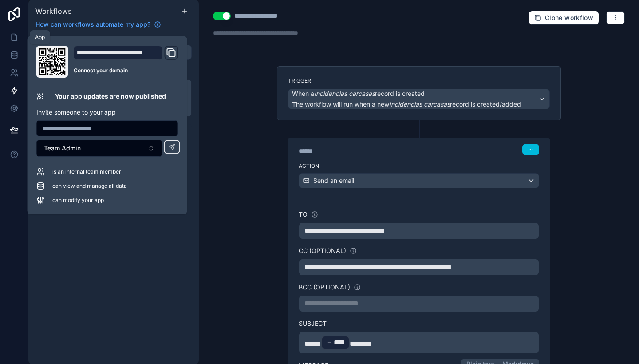 The image size is (639, 364). What do you see at coordinates (126, 62) in the screenshot?
I see `div: Domain and Custom Link` at bounding box center [126, 62].